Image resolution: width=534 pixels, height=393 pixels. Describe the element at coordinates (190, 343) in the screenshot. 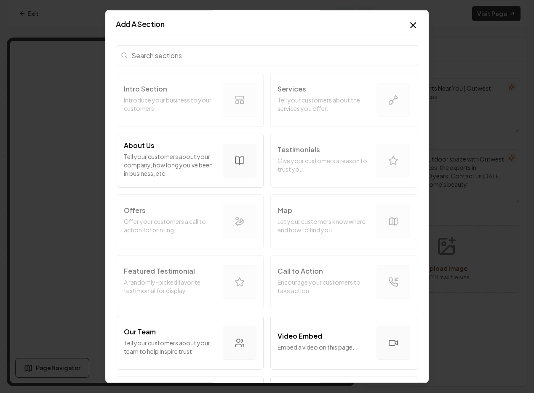

I see `button: Our TeamTell your customers about your team to help inspire trust.` at that location.